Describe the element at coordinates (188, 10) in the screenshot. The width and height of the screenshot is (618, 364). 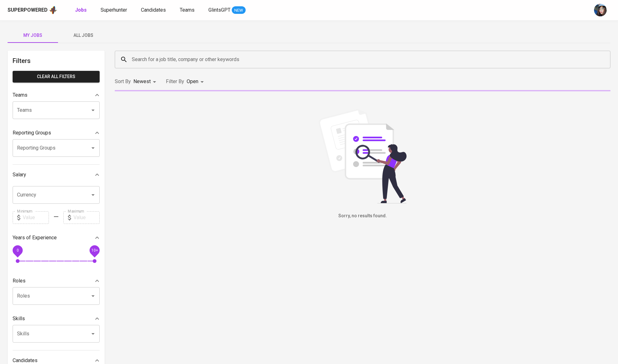
I see `a: Teams` at that location.